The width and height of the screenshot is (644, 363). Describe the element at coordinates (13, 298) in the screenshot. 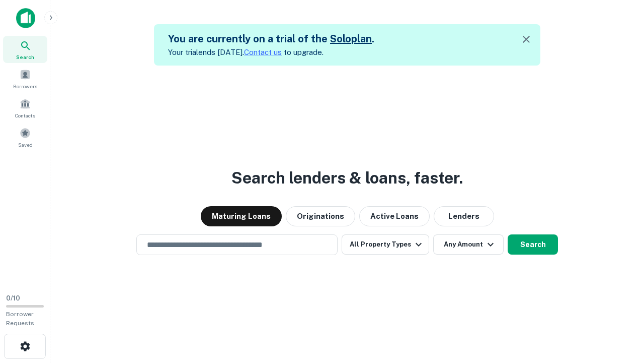

I see `span: 0 / 10` at that location.